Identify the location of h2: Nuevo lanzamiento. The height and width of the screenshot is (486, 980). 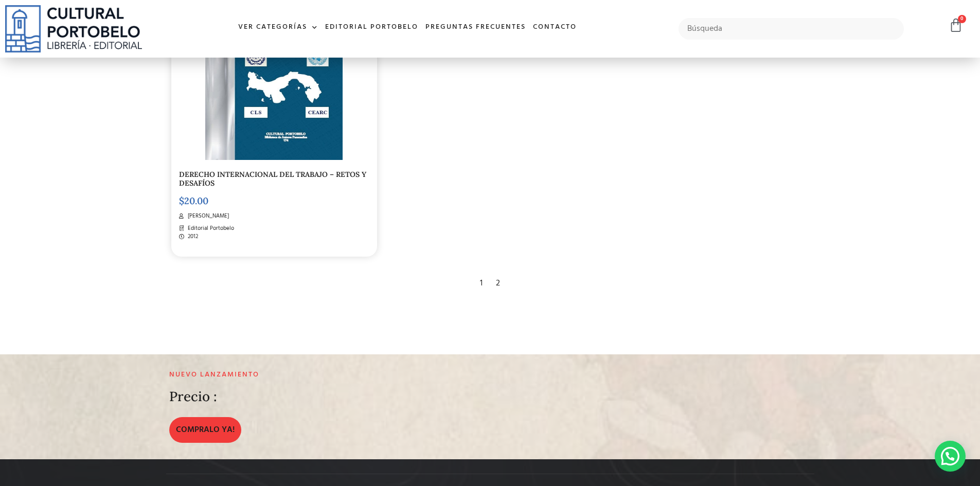
(383, 375).